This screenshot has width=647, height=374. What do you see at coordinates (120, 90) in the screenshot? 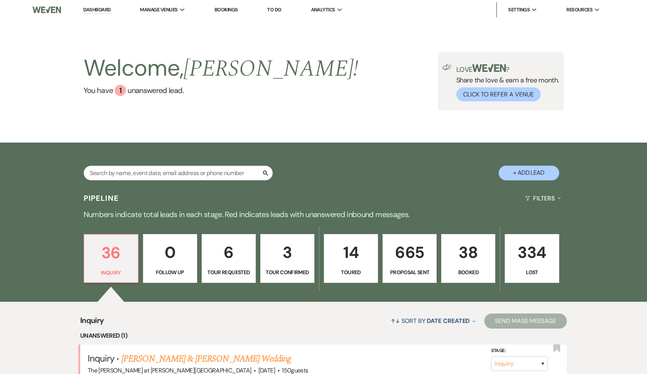
I see `div: 1` at bounding box center [120, 90].